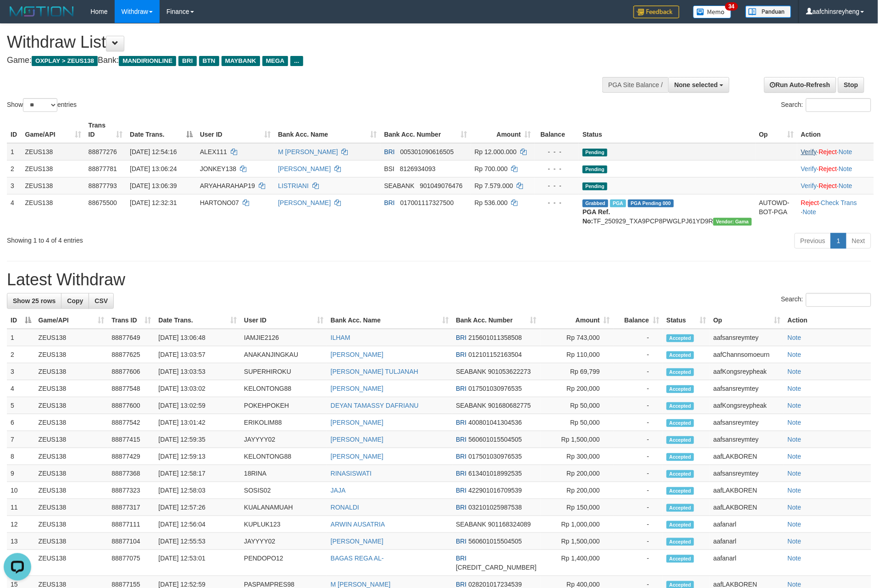 This screenshot has width=878, height=588. What do you see at coordinates (284, 338) in the screenshot?
I see `td: IAMJIE2126` at bounding box center [284, 338].